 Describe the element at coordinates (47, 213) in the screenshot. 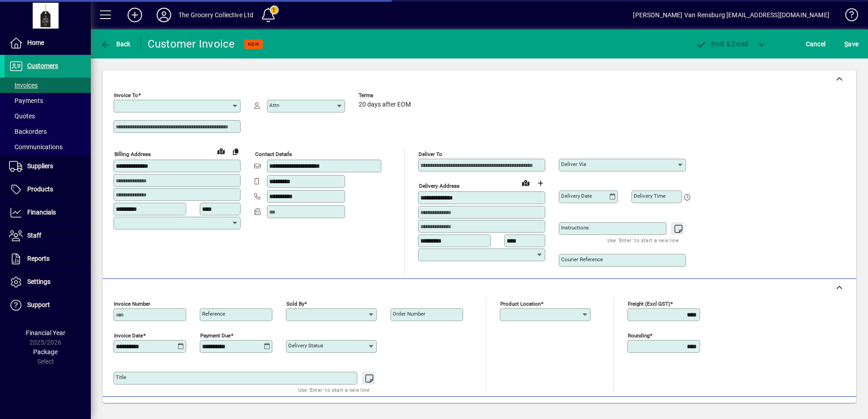

I see `a: Financials` at that location.